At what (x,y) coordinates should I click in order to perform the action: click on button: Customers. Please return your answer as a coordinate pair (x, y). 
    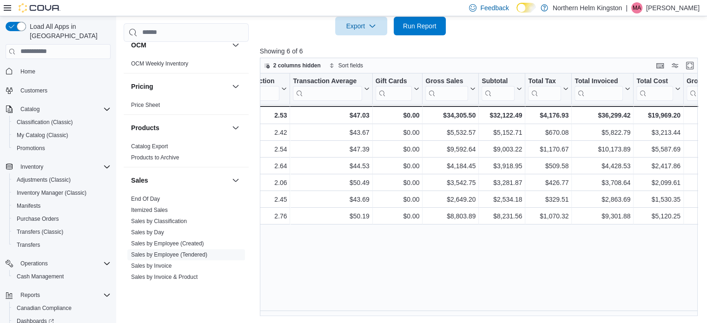
    Looking at the image, I should click on (58, 90).